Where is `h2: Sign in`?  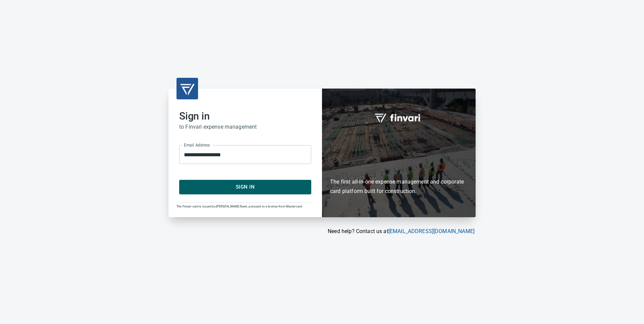
h2: Sign in is located at coordinates (245, 116).